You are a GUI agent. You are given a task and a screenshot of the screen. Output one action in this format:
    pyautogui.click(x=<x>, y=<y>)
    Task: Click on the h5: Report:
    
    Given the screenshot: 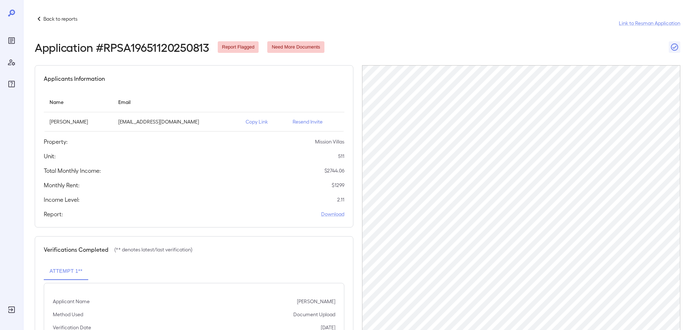 What is the action you would take?
    pyautogui.click(x=53, y=214)
    